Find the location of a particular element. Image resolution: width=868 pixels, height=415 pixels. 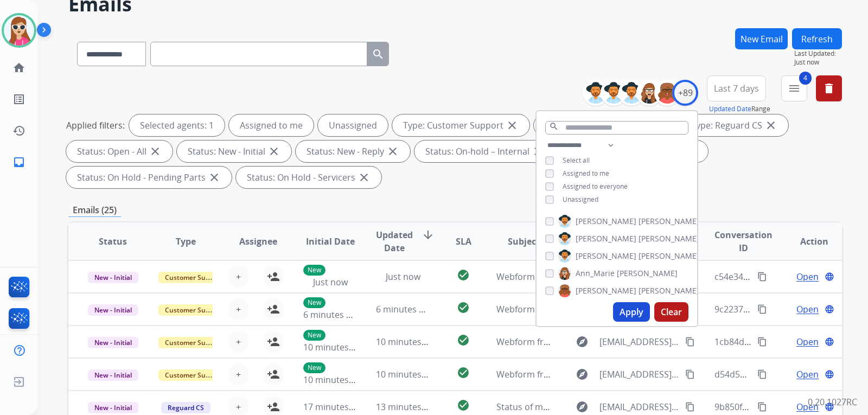

div: Type: Customer Support is located at coordinates (460, 125).